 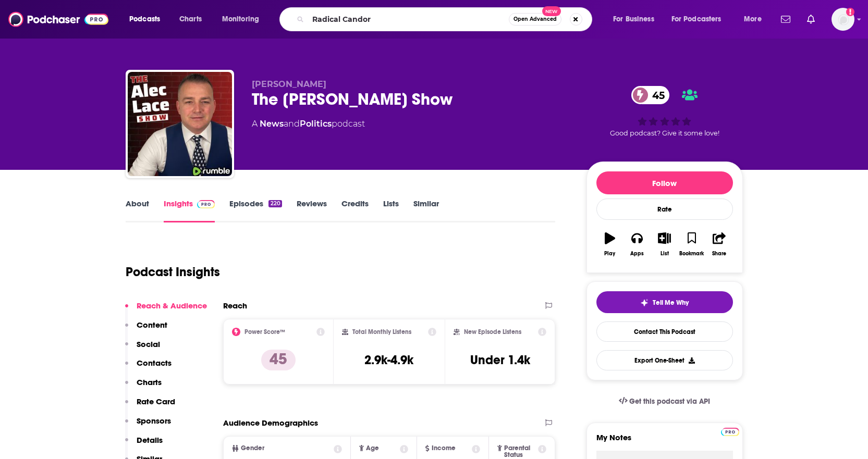 What do you see at coordinates (180, 124) in the screenshot?
I see `img: The Alec Lace Show` at bounding box center [180, 124].